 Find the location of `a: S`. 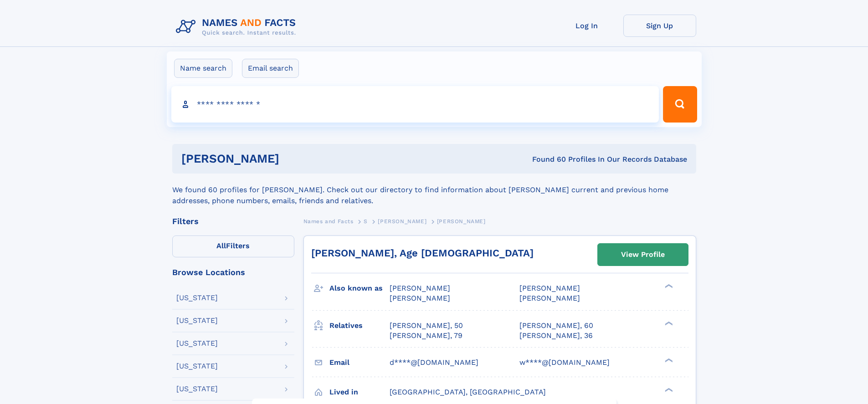

a: S is located at coordinates (365, 221).